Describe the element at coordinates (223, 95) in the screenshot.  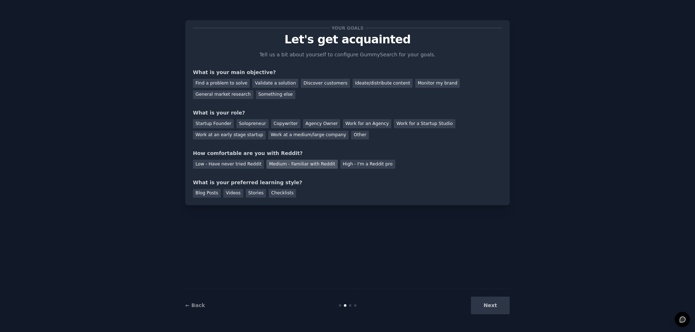
I see `div: General market research` at that location.